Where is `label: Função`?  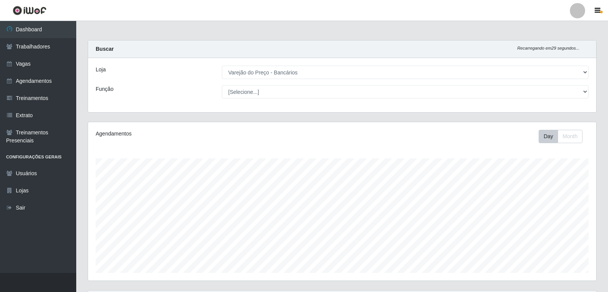 label: Função is located at coordinates (104, 89).